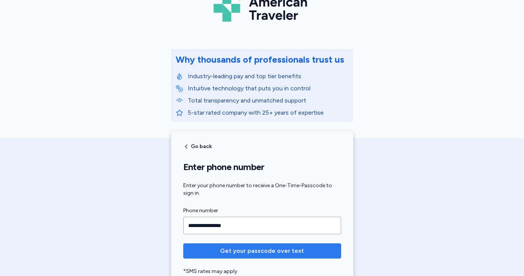 The image size is (524, 276). What do you see at coordinates (197, 146) in the screenshot?
I see `button: Go back` at bounding box center [197, 146].